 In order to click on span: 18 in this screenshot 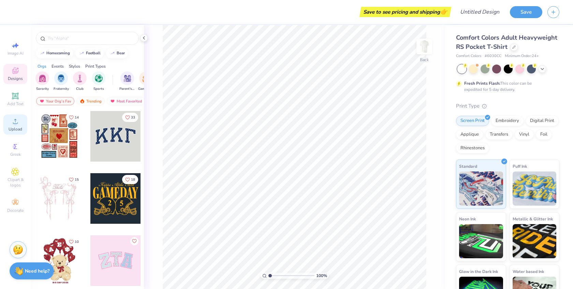, I will do `click(133, 180)`.